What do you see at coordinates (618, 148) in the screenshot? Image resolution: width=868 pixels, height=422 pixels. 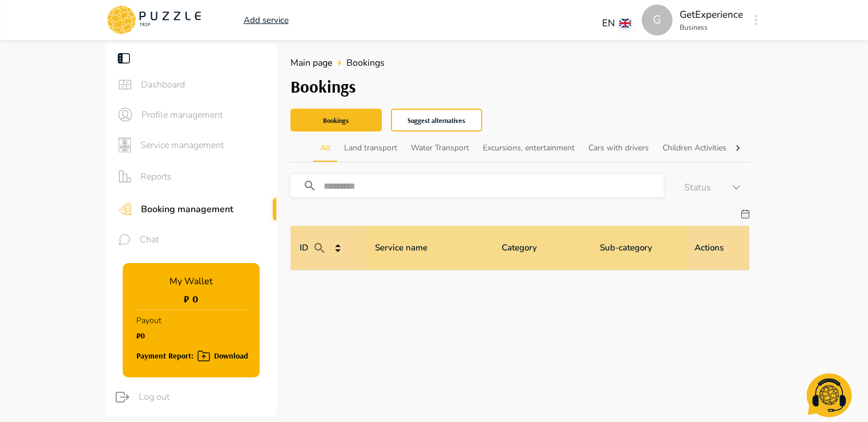 I see `button: Cars with drivers` at bounding box center [618, 148].